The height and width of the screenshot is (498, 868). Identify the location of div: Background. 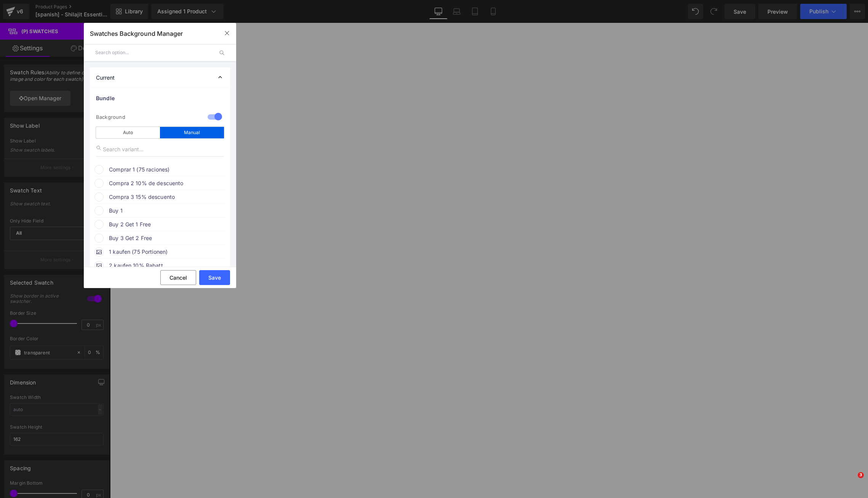
(148, 117).